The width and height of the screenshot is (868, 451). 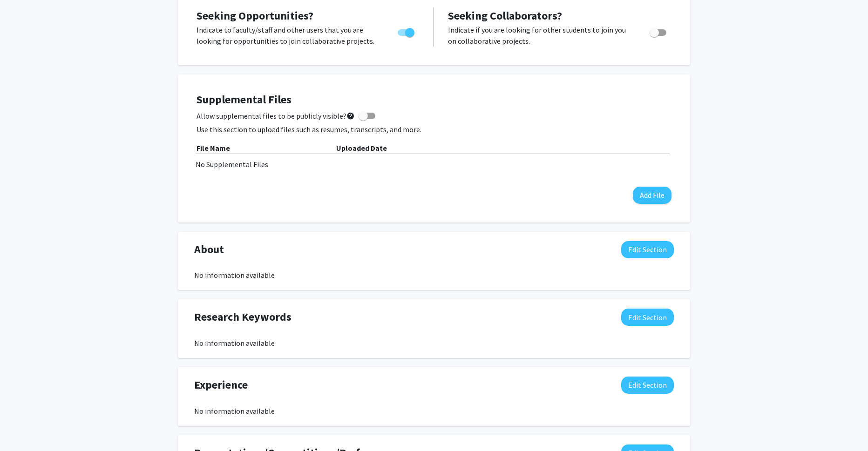 I want to click on div: No Supplemental Files, so click(x=434, y=164).